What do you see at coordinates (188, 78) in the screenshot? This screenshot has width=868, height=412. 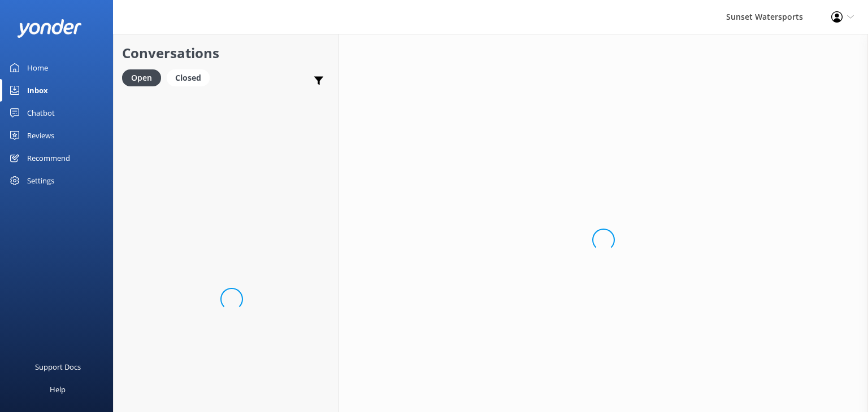 I see `div: Closed` at bounding box center [188, 78].